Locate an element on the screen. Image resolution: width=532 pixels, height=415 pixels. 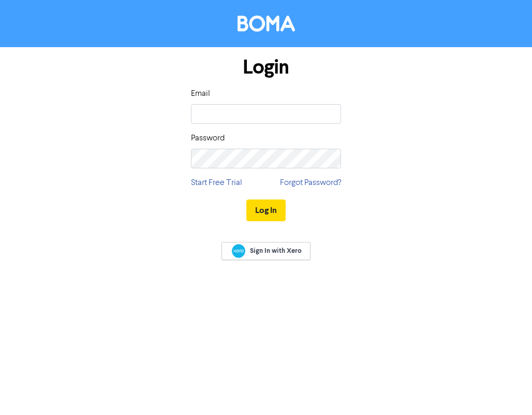
label: Email is located at coordinates (200, 94).